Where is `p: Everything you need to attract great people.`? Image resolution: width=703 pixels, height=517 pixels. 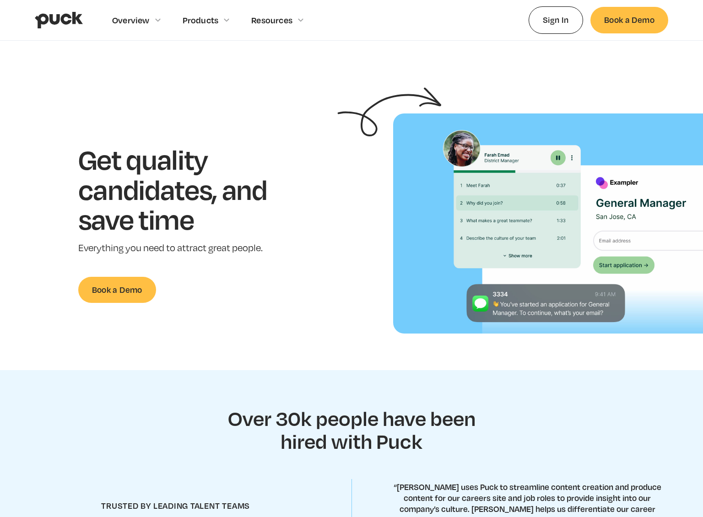 p: Everything you need to attract great people. is located at coordinates (187, 248).